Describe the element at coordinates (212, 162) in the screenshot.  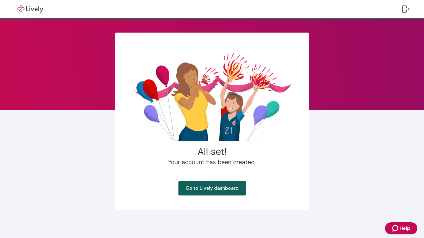
I see `h4: Your account has been created.` at that location.